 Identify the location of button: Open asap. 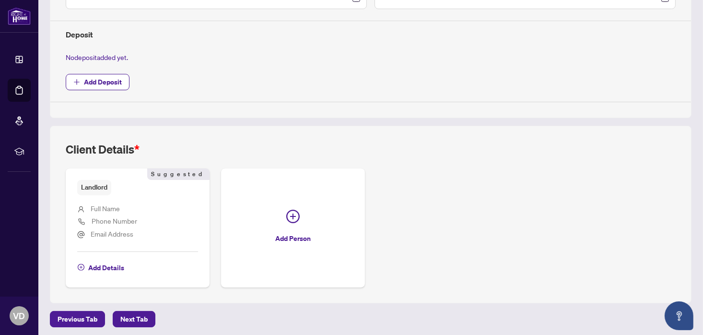
(679, 315).